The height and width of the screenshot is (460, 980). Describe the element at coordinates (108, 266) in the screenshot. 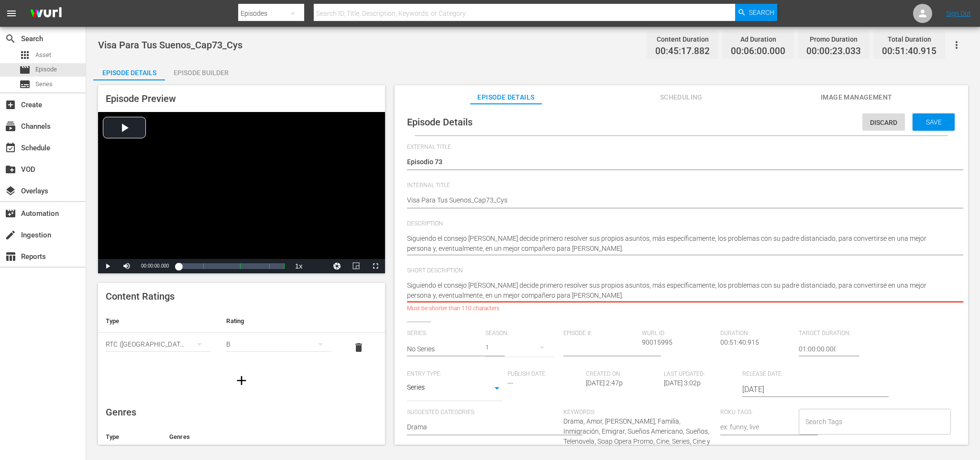

I see `button: Play` at that location.